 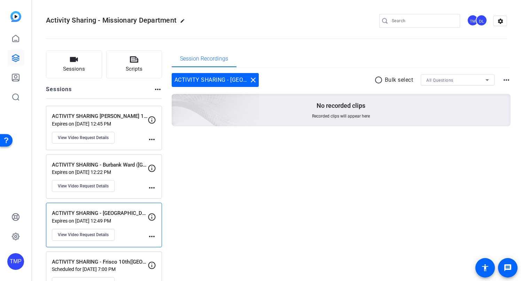 I want to click on mat-icon: accessibility, so click(x=485, y=268).